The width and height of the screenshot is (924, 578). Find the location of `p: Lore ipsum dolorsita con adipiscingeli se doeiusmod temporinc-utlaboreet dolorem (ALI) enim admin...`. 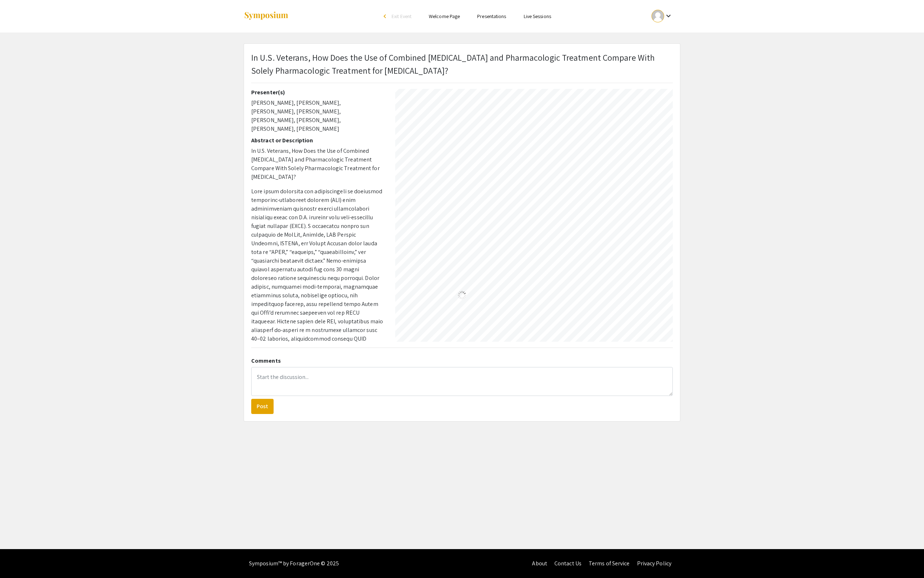

p: Lore ipsum dolorsita con adipiscingeli se doeiusmod temporinc-utlaboreet dolorem (ALI) enim admin... is located at coordinates (318, 309).